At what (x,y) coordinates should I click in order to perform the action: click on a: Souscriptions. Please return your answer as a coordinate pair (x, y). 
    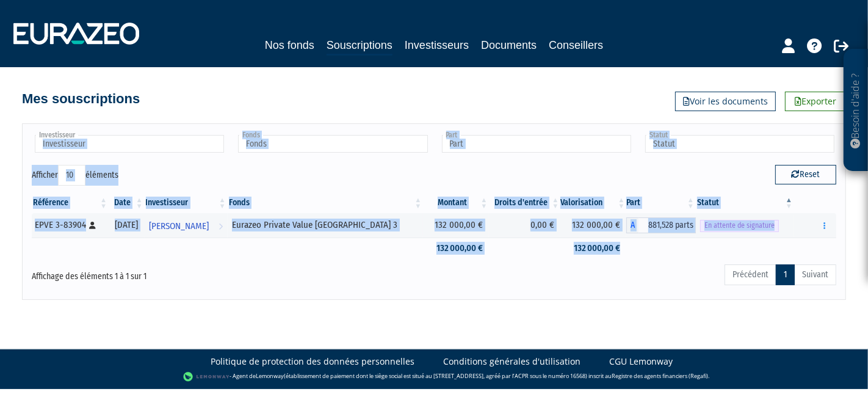
    Looking at the image, I should click on (359, 46).